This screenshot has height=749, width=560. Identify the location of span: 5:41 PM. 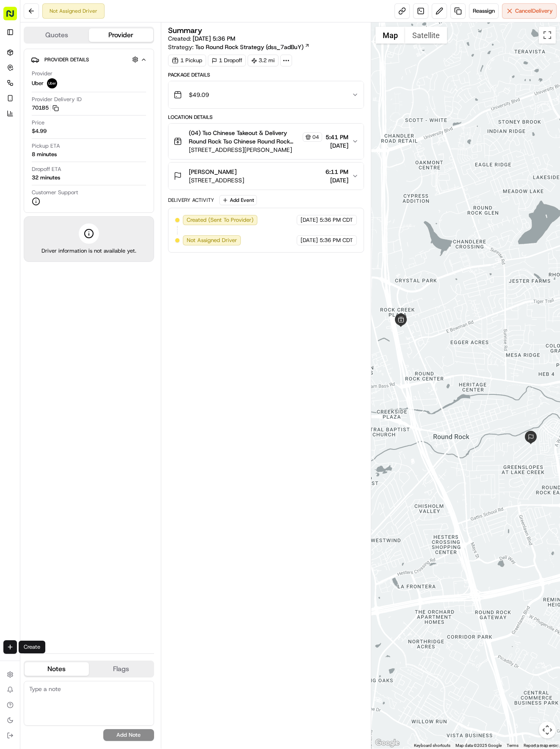
(337, 137).